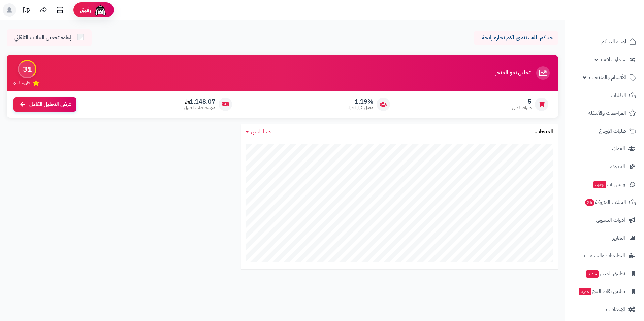  What do you see at coordinates (610, 220) in the screenshot?
I see `span: أدوات التسويق` at bounding box center [610, 220].